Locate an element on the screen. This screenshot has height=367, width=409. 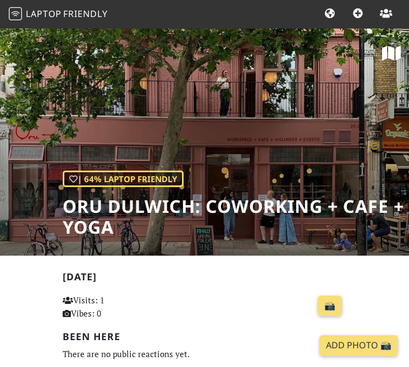
a: Add Photo 📸 is located at coordinates (358, 346).